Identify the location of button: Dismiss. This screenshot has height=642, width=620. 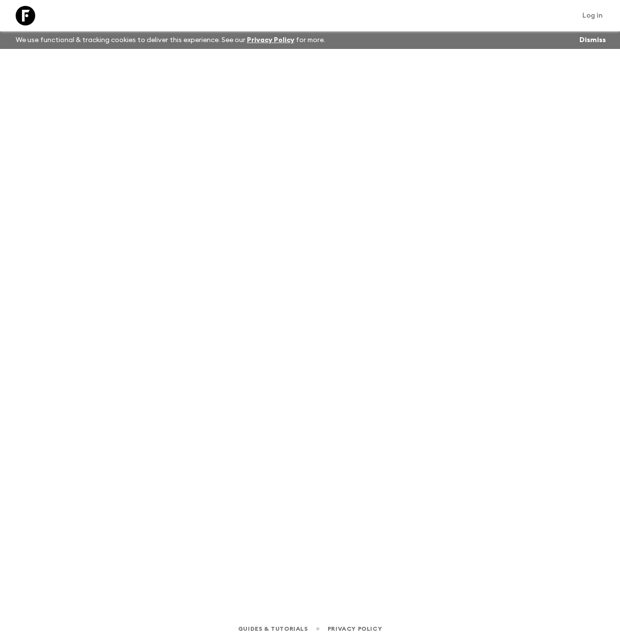
(593, 40).